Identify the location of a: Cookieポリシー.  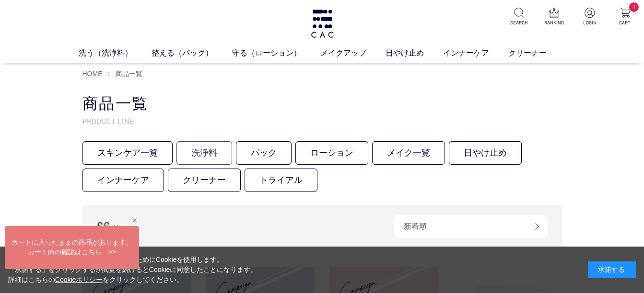
(79, 280).